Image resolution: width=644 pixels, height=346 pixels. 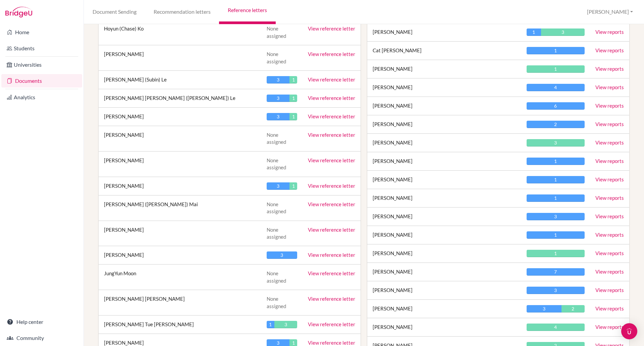 I want to click on img: Bridge-U, so click(x=19, y=12).